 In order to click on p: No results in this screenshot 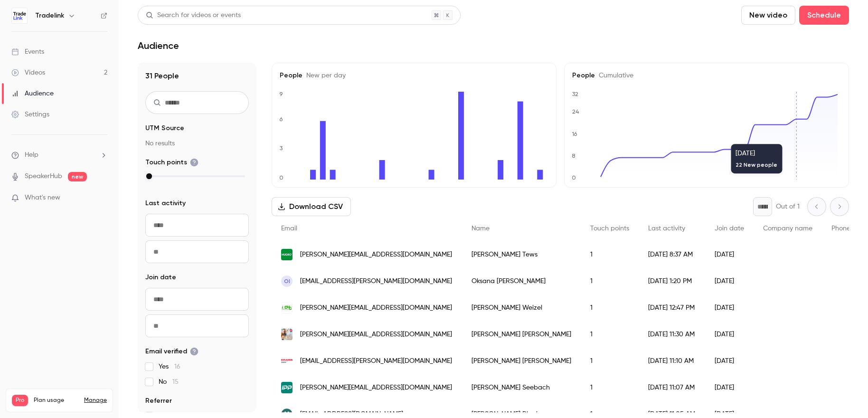, I will do `click(197, 143)`.